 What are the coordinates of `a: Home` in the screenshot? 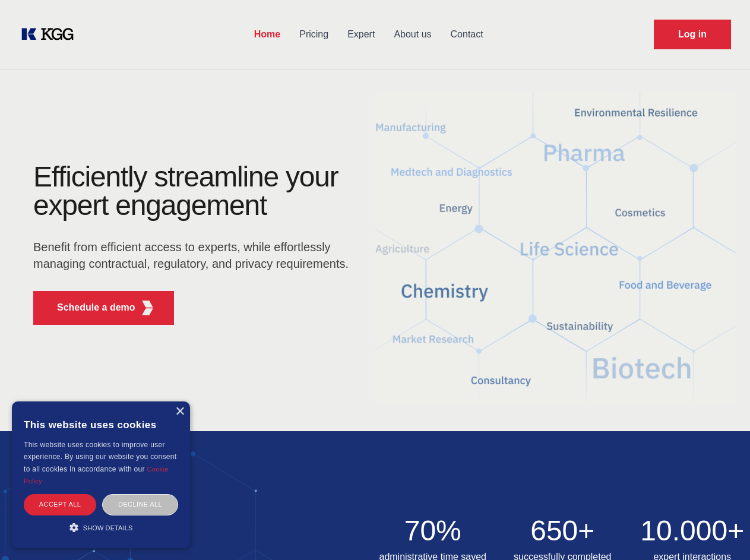 It's located at (268, 34).